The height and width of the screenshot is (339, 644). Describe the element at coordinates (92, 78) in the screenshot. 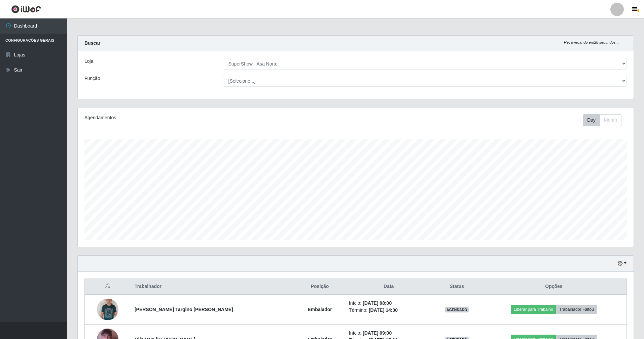

I see `label: Função` at that location.